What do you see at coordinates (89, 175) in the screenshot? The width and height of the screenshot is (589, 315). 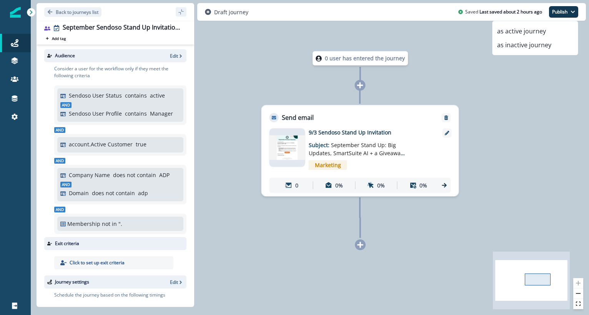 I see `p: Company Name` at bounding box center [89, 175].